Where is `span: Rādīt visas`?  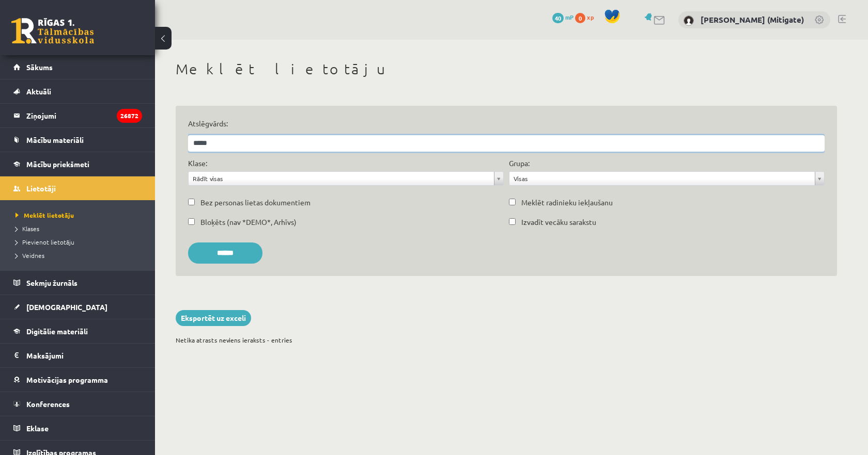
span: Rādīt visas is located at coordinates (341, 179).